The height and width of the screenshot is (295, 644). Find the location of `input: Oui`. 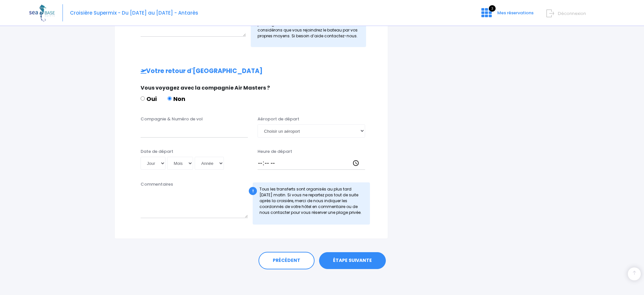

input: Oui is located at coordinates (143, 99).